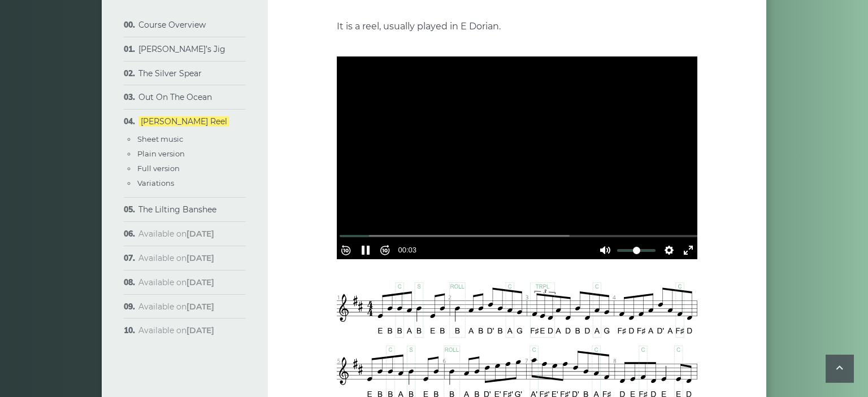 The width and height of the screenshot is (868, 397). Describe the element at coordinates (156, 183) in the screenshot. I see `a: Variations` at that location.